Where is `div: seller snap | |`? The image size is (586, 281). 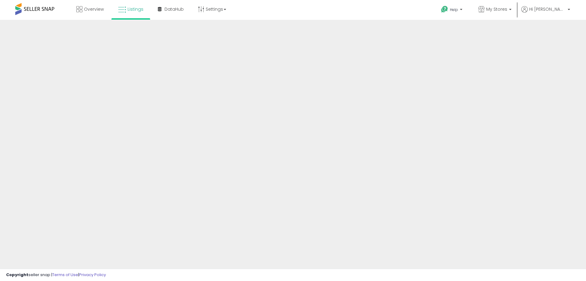 div: seller snap | | is located at coordinates (56, 275).